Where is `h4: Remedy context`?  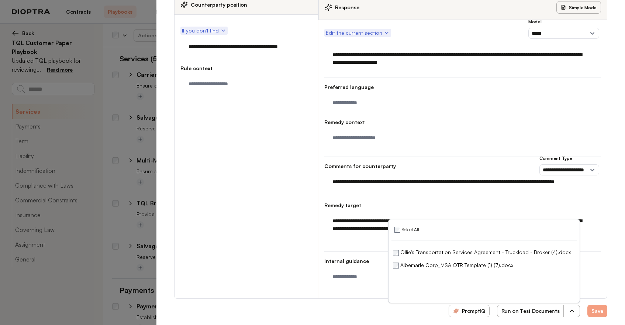 h4: Remedy context is located at coordinates (463, 122).